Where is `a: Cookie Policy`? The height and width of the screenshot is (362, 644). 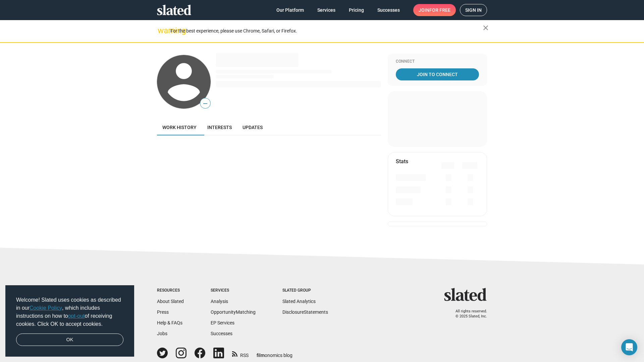
a: Cookie Policy is located at coordinates (45, 308).